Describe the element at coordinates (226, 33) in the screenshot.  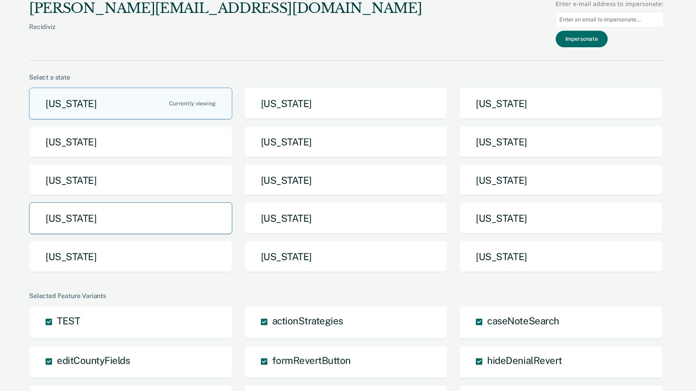
I see `div: Recidiviz` at that location.